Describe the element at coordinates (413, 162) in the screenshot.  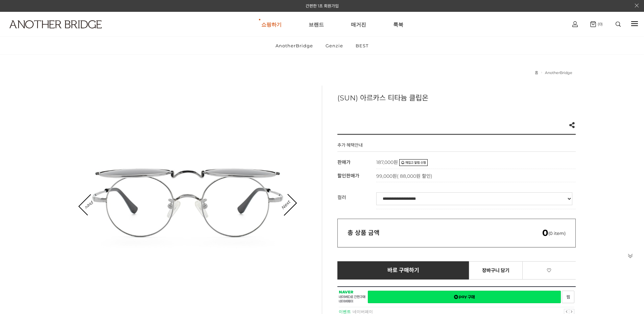
I see `img: 재입고 알림 SMS` at that location.